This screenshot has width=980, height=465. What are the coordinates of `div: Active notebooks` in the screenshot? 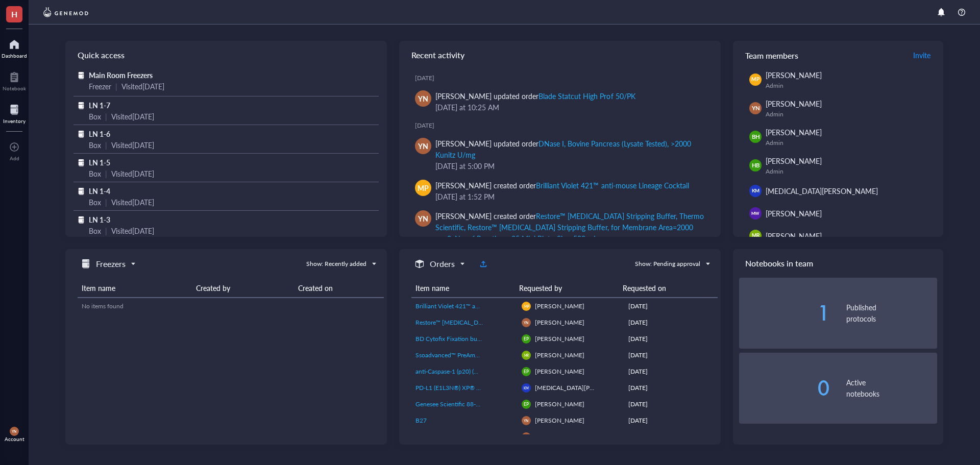 It's located at (892, 388).